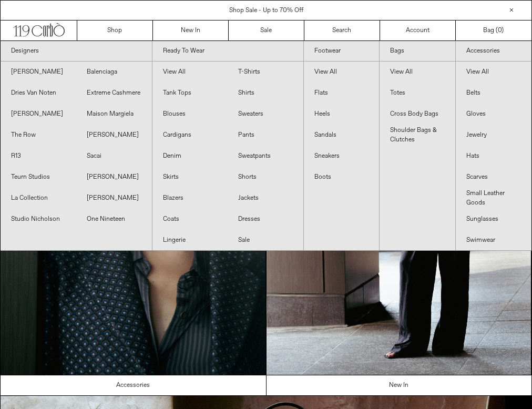 The image size is (532, 409). What do you see at coordinates (343, 31) in the screenshot?
I see `a: Search` at bounding box center [343, 31].